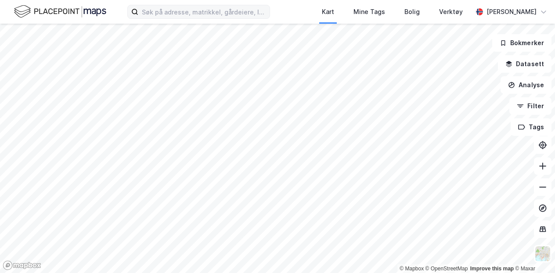 The height and width of the screenshot is (273, 555). What do you see at coordinates (22, 266) in the screenshot?
I see `a: Mapbox homepage` at bounding box center [22, 266].